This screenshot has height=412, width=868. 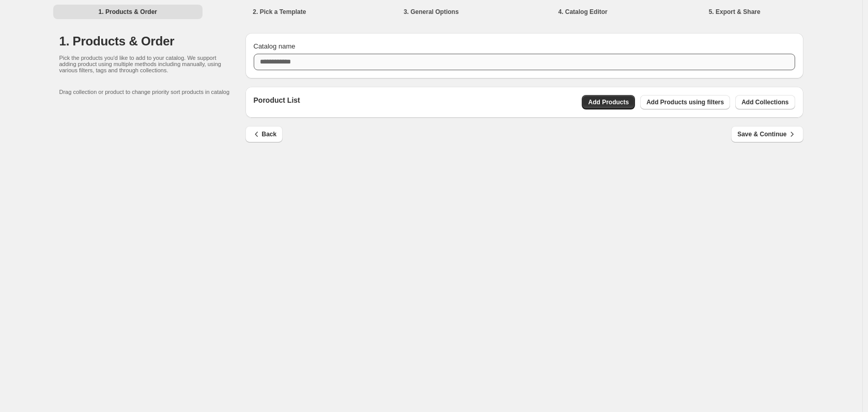 What do you see at coordinates (275, 46) in the screenshot?
I see `span: Catalog name` at bounding box center [275, 46].